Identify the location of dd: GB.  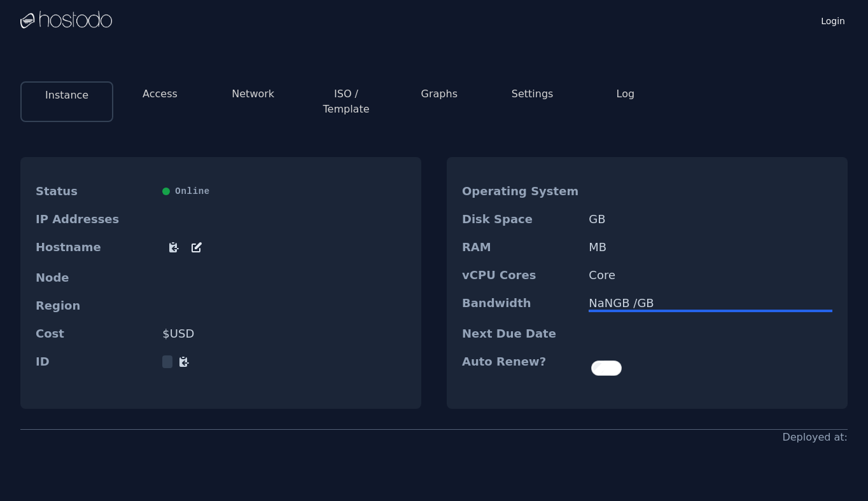
(710, 220).